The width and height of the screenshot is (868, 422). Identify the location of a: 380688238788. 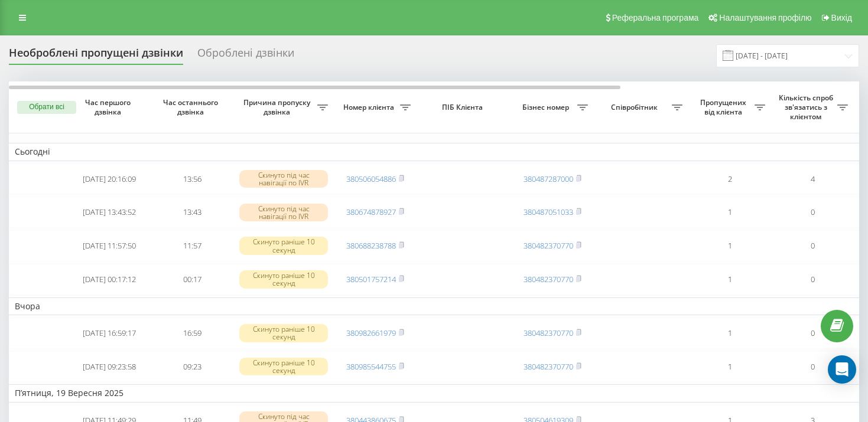
(371, 246).